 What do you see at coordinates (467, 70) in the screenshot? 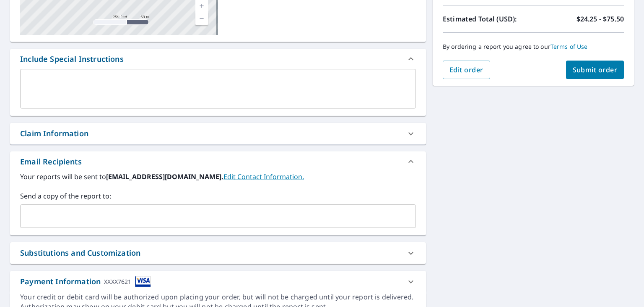
I see `span: Edit order` at bounding box center [467, 70].